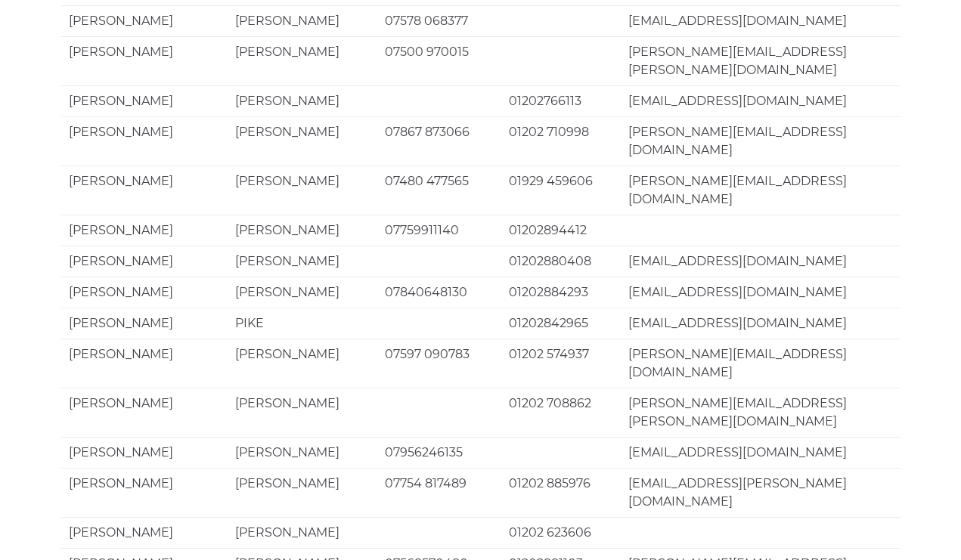  What do you see at coordinates (439, 61) in the screenshot?
I see `td: 07500 970015` at bounding box center [439, 61].